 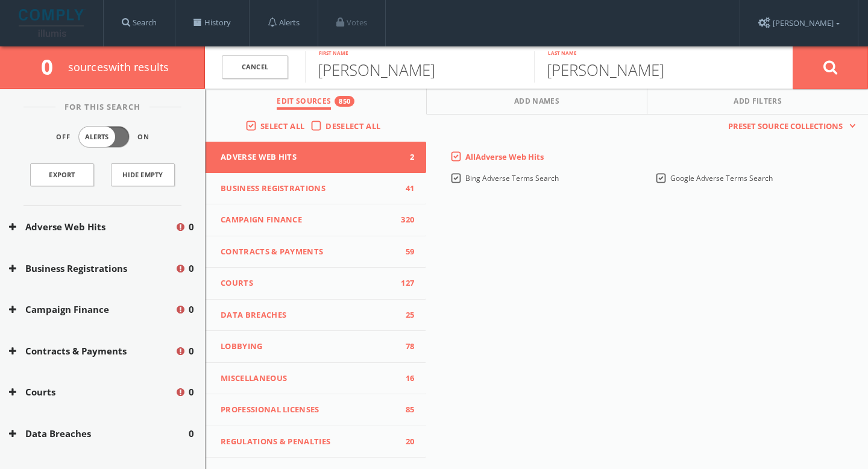 I want to click on button: Courts, so click(x=92, y=392).